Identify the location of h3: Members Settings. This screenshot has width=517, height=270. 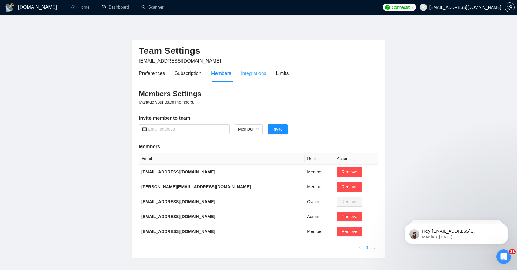
(259, 94).